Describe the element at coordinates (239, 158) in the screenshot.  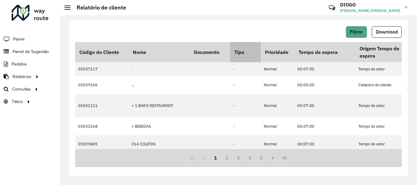
I see `button: 3` at that location.